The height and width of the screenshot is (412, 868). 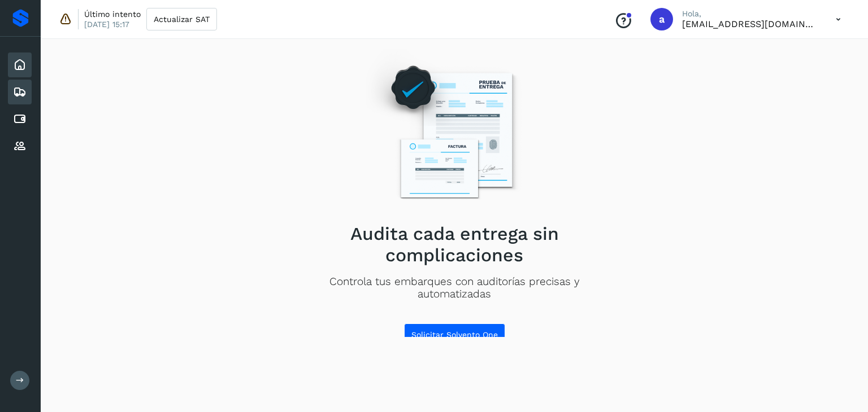 What do you see at coordinates (750, 14) in the screenshot?
I see `p: Hola,` at bounding box center [750, 14].